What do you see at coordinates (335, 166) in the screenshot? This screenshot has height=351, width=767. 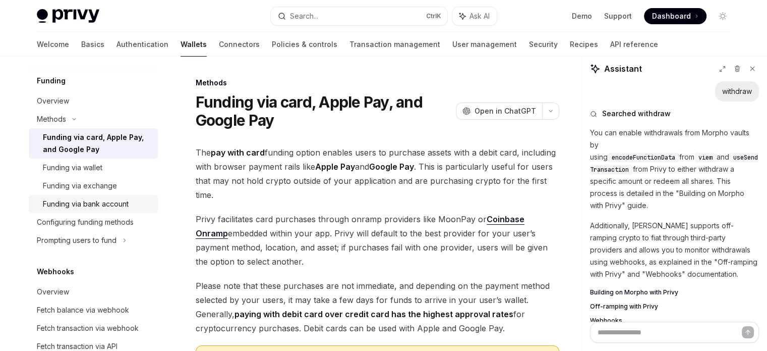 I see `strong: Apple Pay` at bounding box center [335, 166].